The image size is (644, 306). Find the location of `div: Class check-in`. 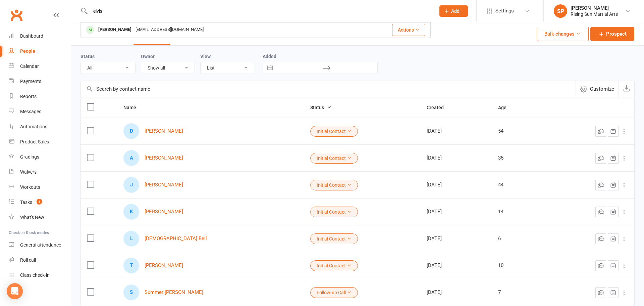

div: Class check-in is located at coordinates (35, 275).